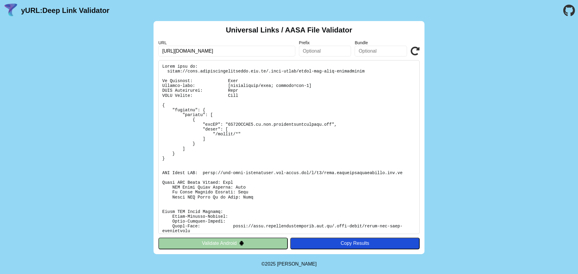 The width and height of the screenshot is (578, 274). What do you see at coordinates (65, 11) in the screenshot?
I see `a: yURL:Deep Link Validator` at bounding box center [65, 11].